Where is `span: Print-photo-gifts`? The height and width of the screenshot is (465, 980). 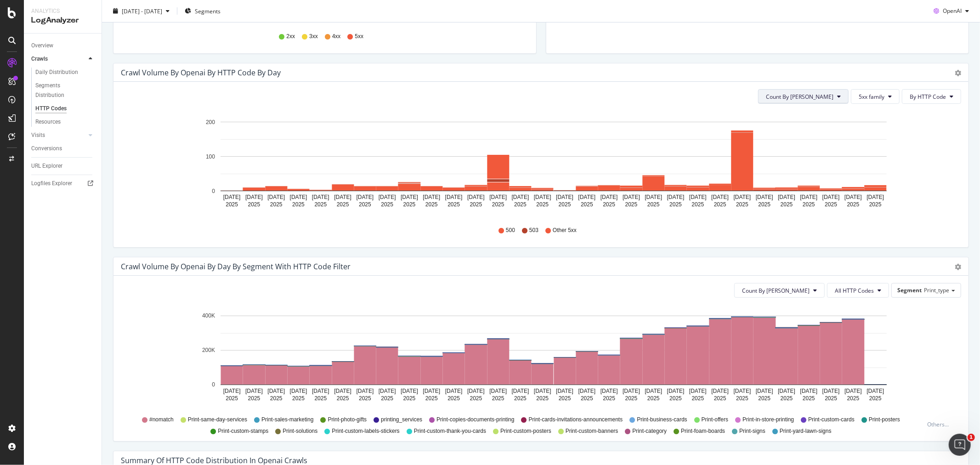 span: Print-photo-gifts is located at coordinates (347, 419).